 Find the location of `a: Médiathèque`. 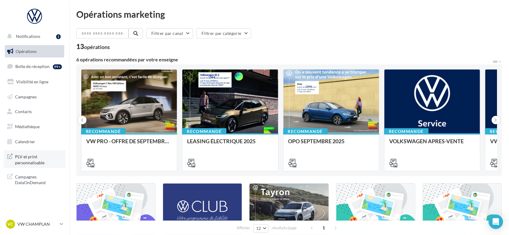

a: Médiathèque is located at coordinates (35, 126).